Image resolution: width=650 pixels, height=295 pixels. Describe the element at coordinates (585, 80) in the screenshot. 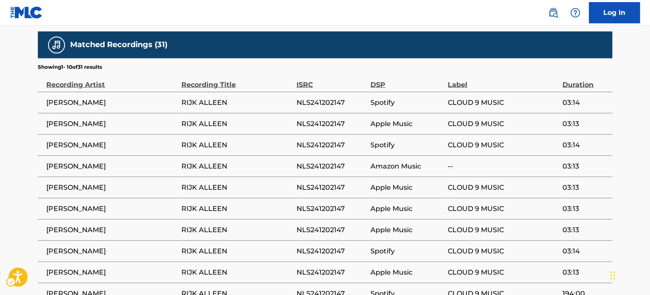

I see `div: Duration` at that location.